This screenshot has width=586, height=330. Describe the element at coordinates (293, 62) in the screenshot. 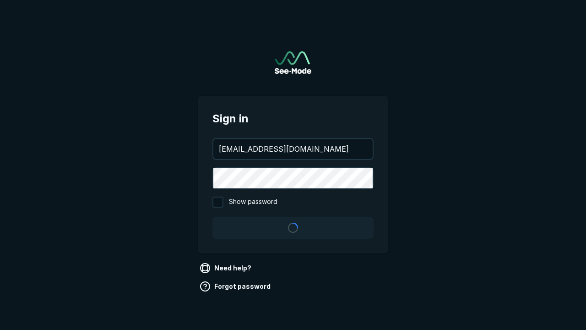

I see `img: See-Mode Logo` at that location.